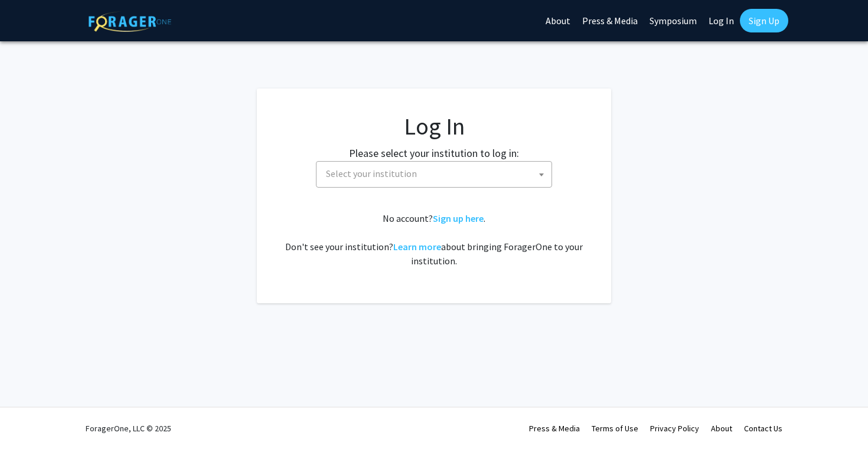 The height and width of the screenshot is (449, 868). What do you see at coordinates (130, 21) in the screenshot?
I see `img: ForagerOne Logo` at bounding box center [130, 21].